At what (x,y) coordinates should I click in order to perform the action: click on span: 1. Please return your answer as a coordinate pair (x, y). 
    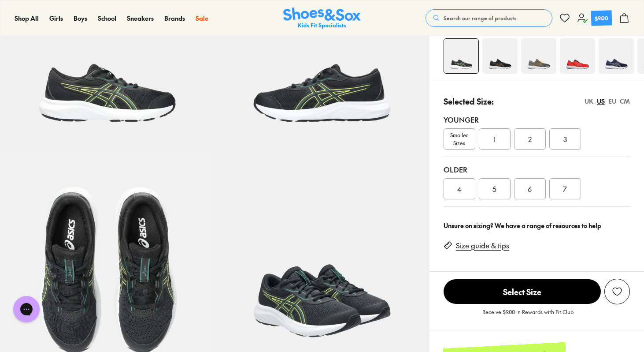
    Looking at the image, I should click on (494, 139).